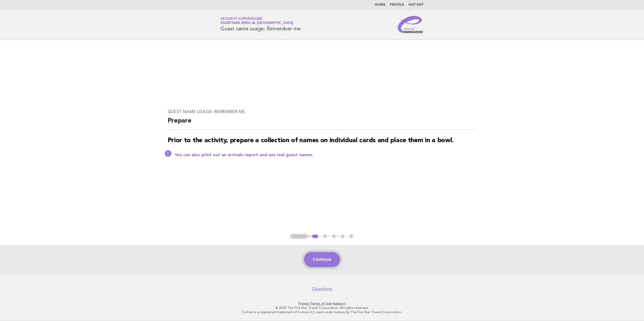 Image resolution: width=644 pixels, height=321 pixels. I want to click on h3: Guest name usage: Remember me, so click(322, 111).